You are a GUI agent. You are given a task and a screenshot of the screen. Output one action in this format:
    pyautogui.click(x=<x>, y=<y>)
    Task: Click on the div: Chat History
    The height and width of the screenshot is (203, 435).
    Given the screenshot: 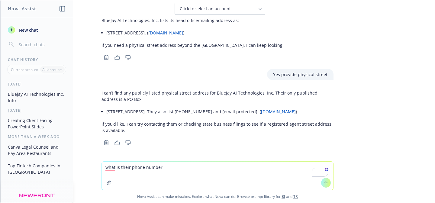 What is the action you would take?
    pyautogui.click(x=37, y=59)
    